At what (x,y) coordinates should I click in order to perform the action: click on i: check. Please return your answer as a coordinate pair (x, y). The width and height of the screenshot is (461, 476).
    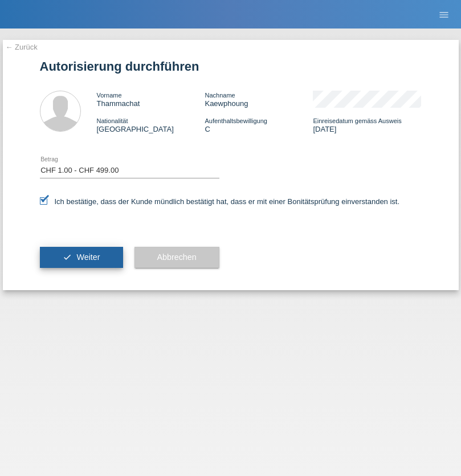
    Looking at the image, I should click on (67, 257).